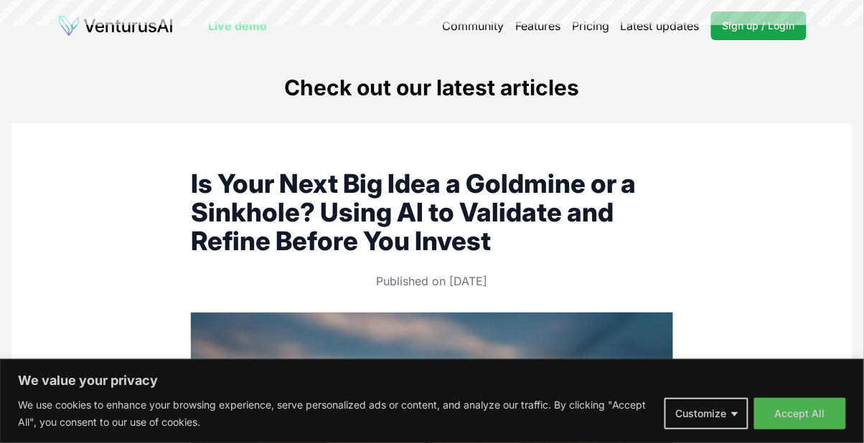  What do you see at coordinates (432, 281) in the screenshot?
I see `p: Published on` at bounding box center [432, 281].